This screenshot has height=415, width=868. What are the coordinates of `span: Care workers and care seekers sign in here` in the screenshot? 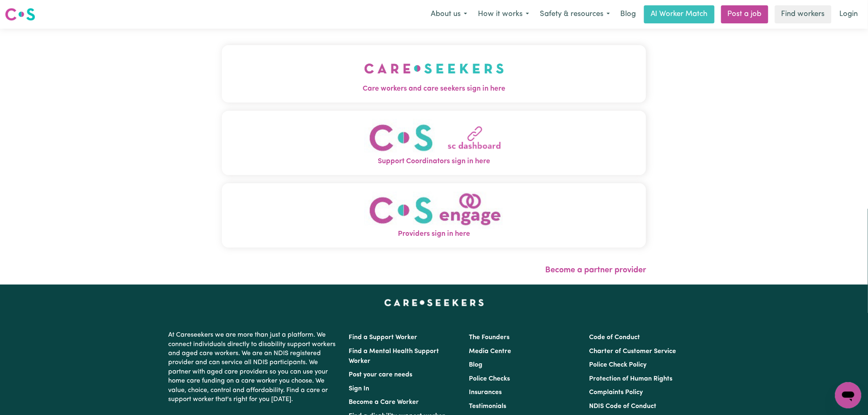 It's located at (434, 89).